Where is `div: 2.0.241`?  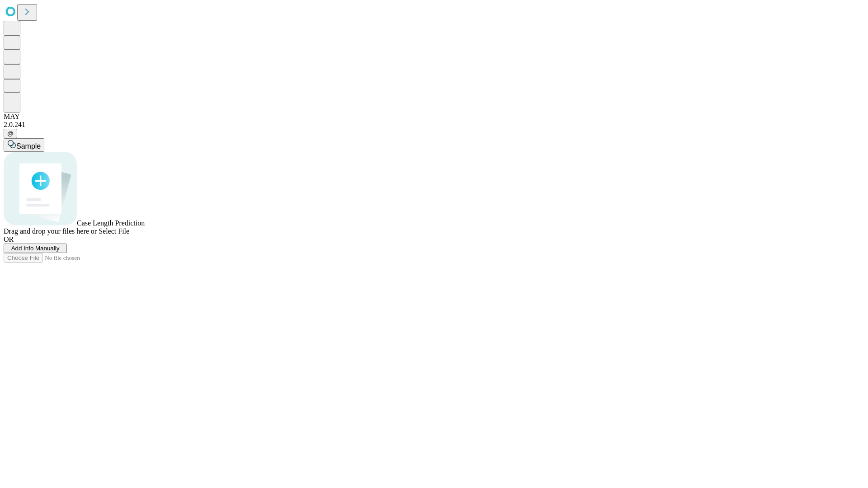 div: 2.0.241 is located at coordinates (434, 124).